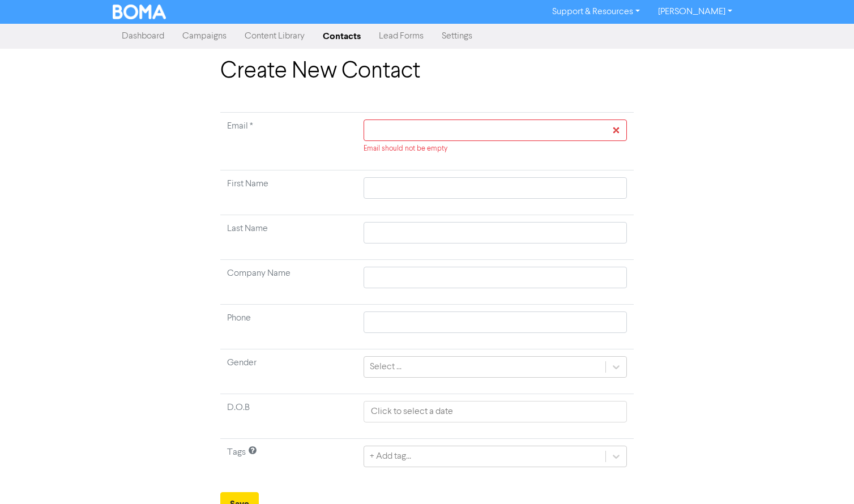  What do you see at coordinates (205, 36) in the screenshot?
I see `a: Campaigns` at bounding box center [205, 36].